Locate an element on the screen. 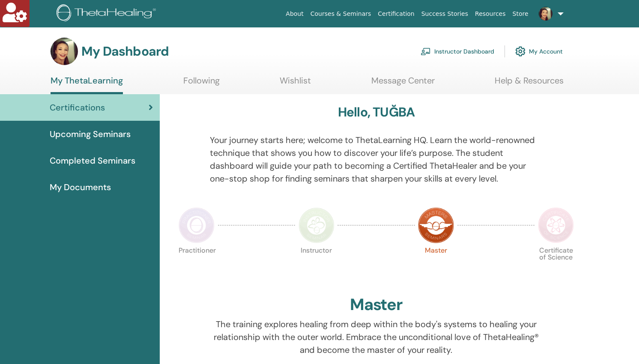 The width and height of the screenshot is (639, 364). a: Success Stories is located at coordinates (444, 14).